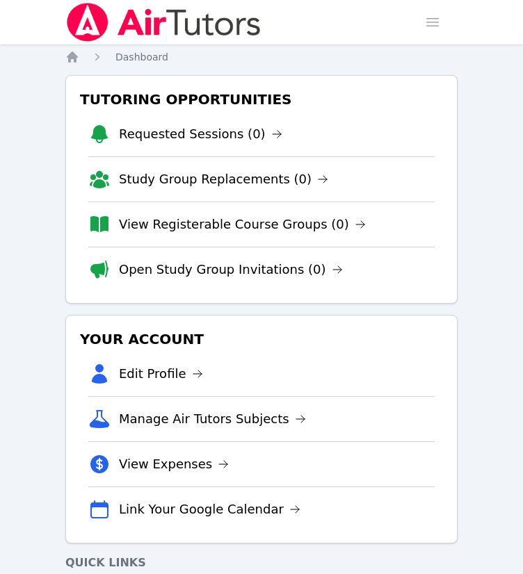  I want to click on nav: Breadcrumb, so click(261, 57).